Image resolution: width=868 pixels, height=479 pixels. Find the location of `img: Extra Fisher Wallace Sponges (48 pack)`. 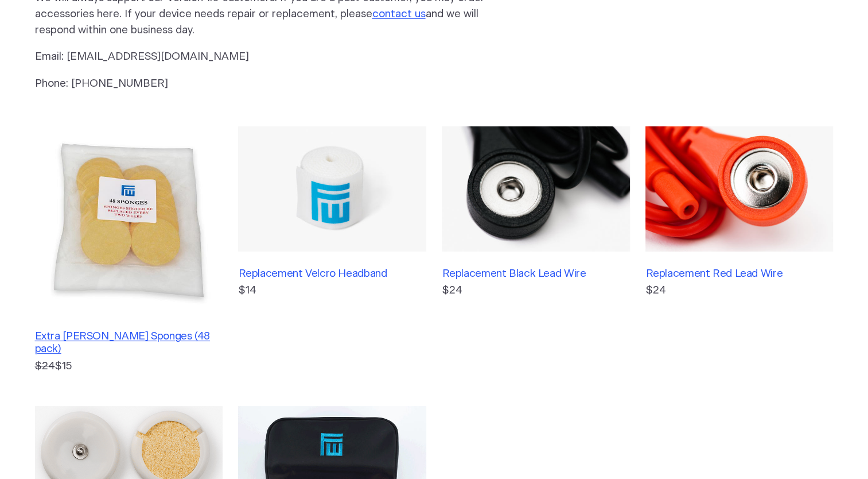

img: Extra Fisher Wallace Sponges (48 pack) is located at coordinates (129, 220).